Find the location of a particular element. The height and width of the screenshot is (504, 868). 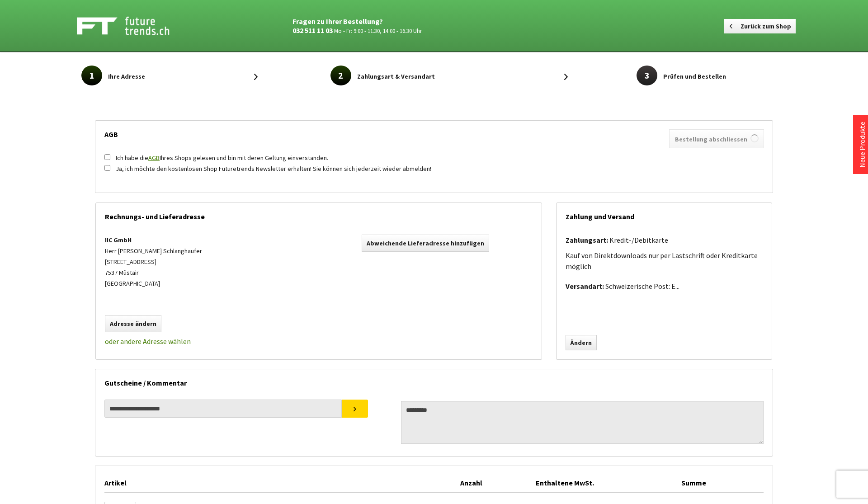

strong: Versandart: is located at coordinates (584, 286).